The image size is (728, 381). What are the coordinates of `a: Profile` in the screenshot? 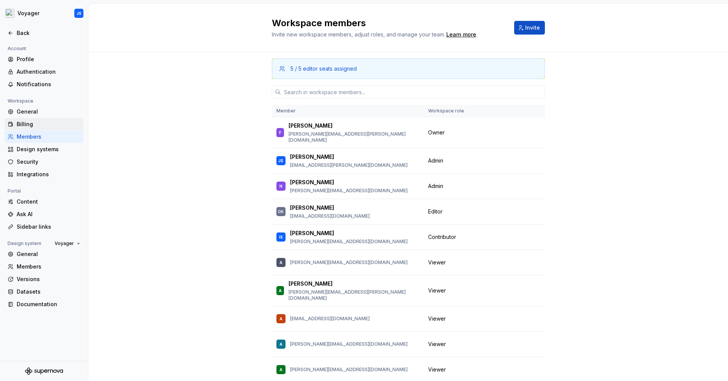 It's located at (44, 59).